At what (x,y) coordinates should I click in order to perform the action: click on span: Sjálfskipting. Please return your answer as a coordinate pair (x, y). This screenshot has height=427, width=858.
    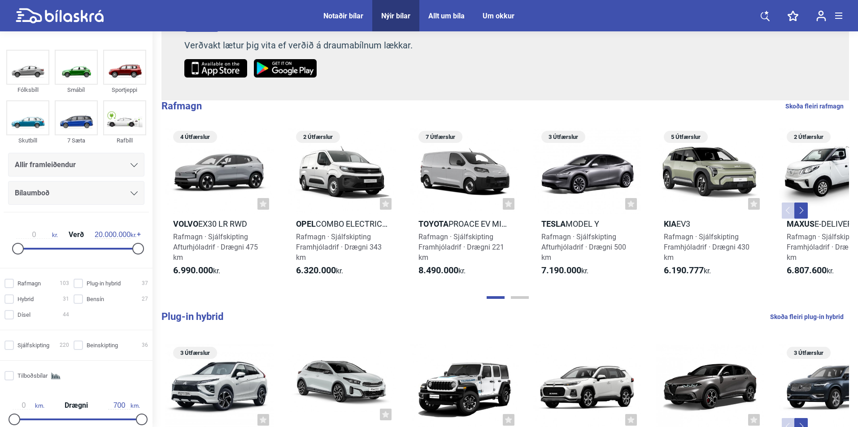
    Looking at the image, I should click on (33, 345).